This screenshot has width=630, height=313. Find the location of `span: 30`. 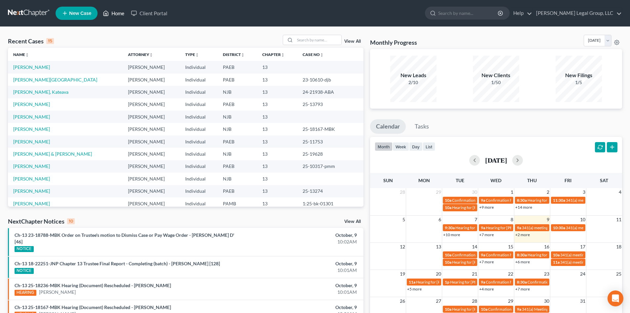

span: 30 is located at coordinates (475, 192).